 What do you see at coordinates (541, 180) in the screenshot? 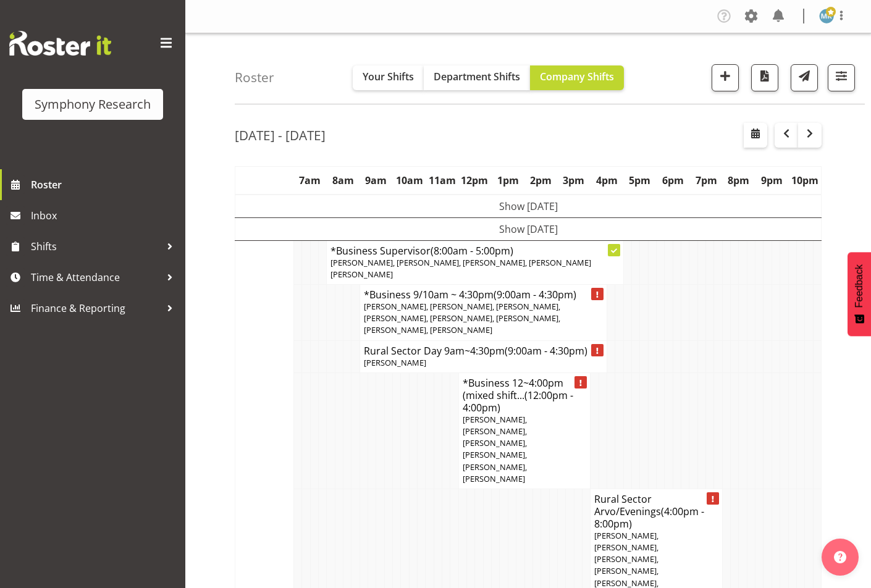
I see `th: 2pm` at bounding box center [541, 180].